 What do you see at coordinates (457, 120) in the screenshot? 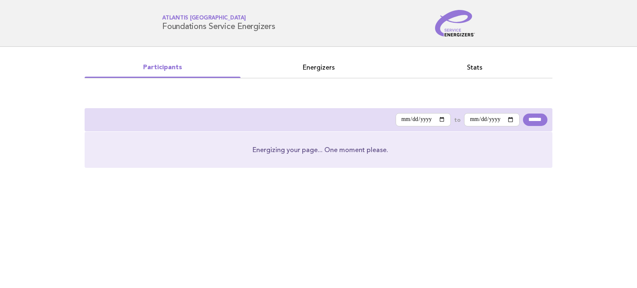
I see `label: to` at bounding box center [457, 120].